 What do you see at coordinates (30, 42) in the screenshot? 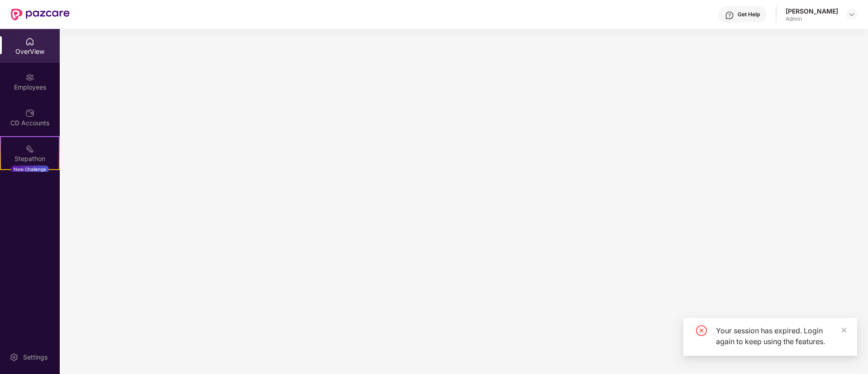
I see `img: svg+xml;base64,PHN2ZyBpZD0iSG9tZSIgeG1sbnM9Imh0dHA6Ly93d3cudzMub3JnLzIwMDAvc3ZnIiB3aWR0aD0iMjAiIG...` at bounding box center [30, 42].